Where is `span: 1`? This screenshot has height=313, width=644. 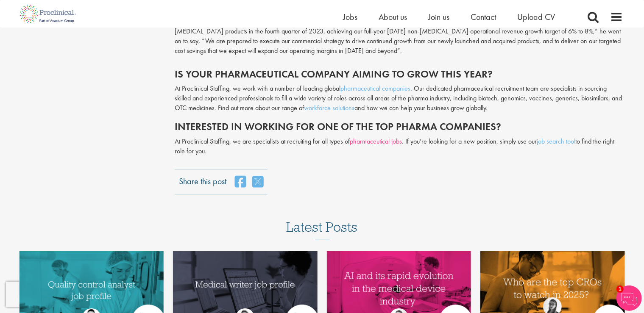
span: 1 is located at coordinates (620, 289).